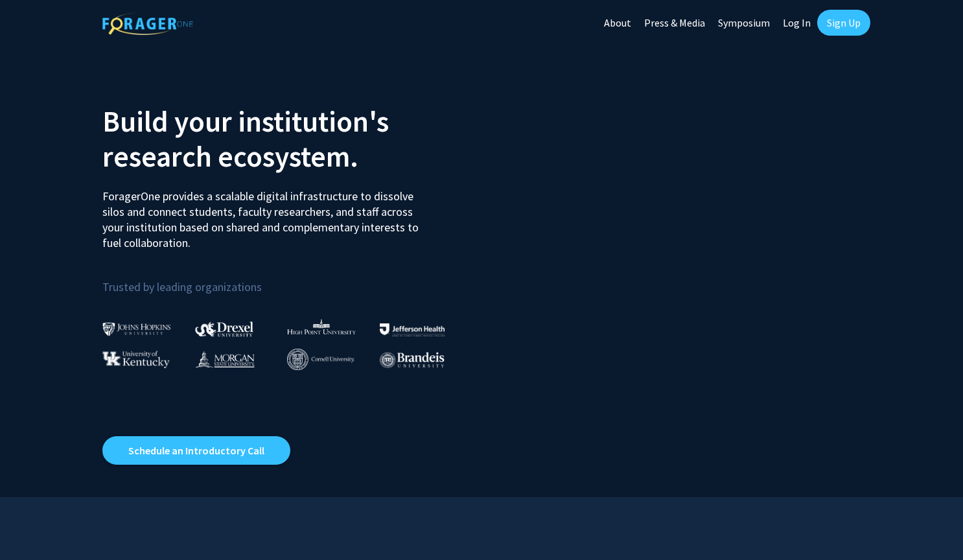 This screenshot has height=560, width=963. What do you see at coordinates (844, 23) in the screenshot?
I see `a: Sign Up` at bounding box center [844, 23].